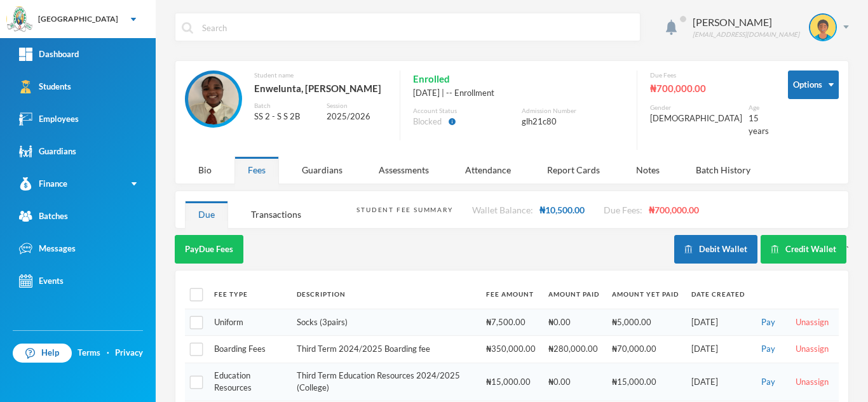  What do you see at coordinates (431, 79) in the screenshot?
I see `span: Enrolled` at bounding box center [431, 79].